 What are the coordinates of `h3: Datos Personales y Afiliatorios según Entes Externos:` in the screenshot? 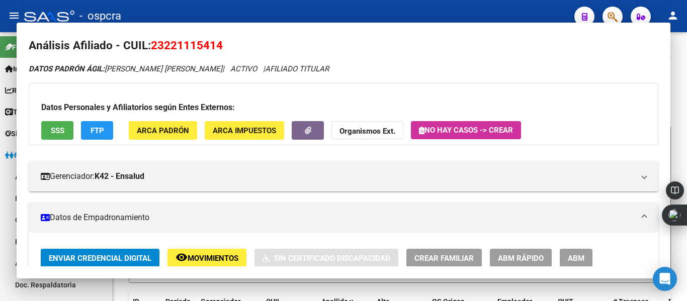 It's located at (343, 108).